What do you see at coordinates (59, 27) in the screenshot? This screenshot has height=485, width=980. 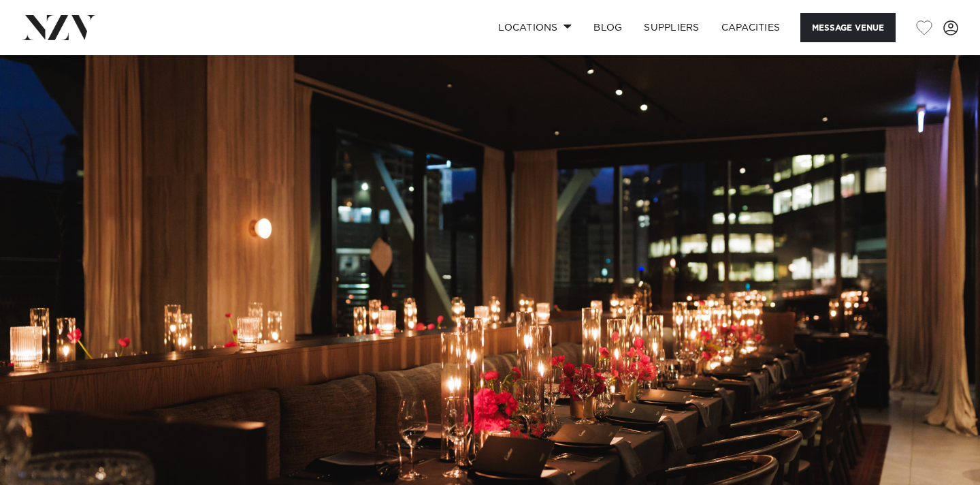 I see `img: nzv-logo.png` at bounding box center [59, 27].